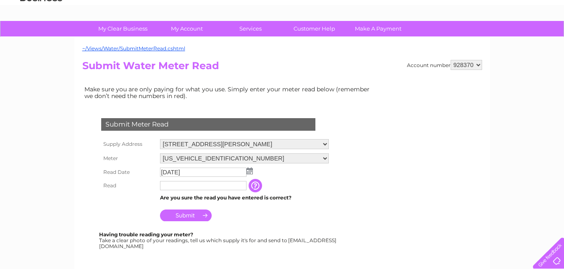 The width and height of the screenshot is (564, 269). Describe the element at coordinates (545, 39) in the screenshot. I see `a: Log out` at that location.